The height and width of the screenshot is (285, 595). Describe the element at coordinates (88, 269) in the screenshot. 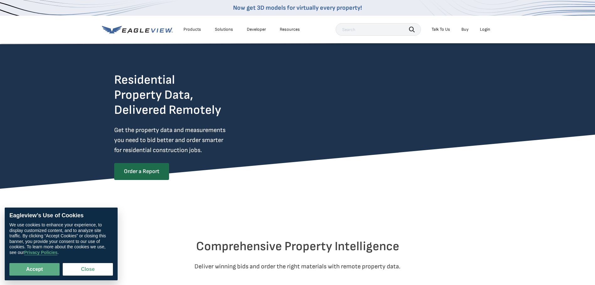

I see `button: Close` at that location.